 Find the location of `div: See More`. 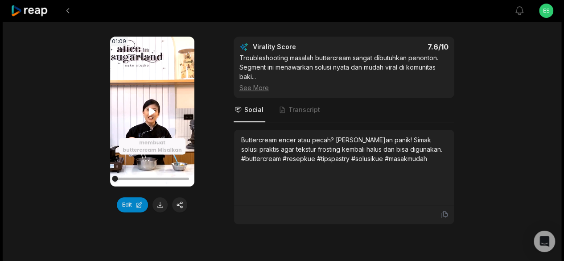

div: See More is located at coordinates (344, 87).